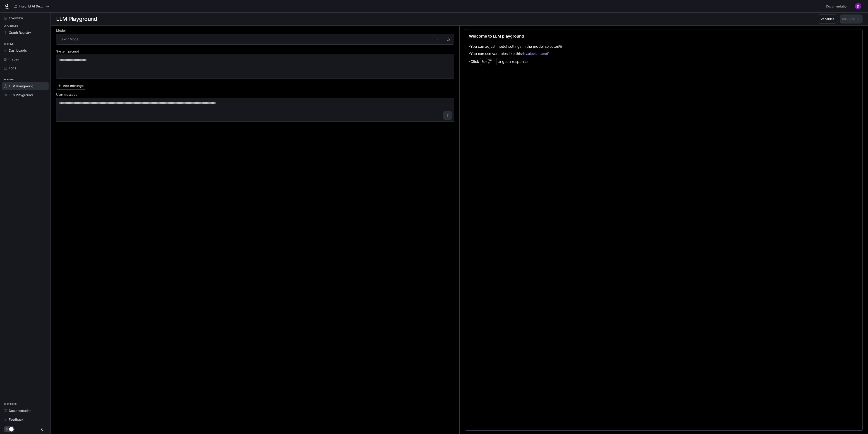  I want to click on button: Close drawer, so click(42, 429).